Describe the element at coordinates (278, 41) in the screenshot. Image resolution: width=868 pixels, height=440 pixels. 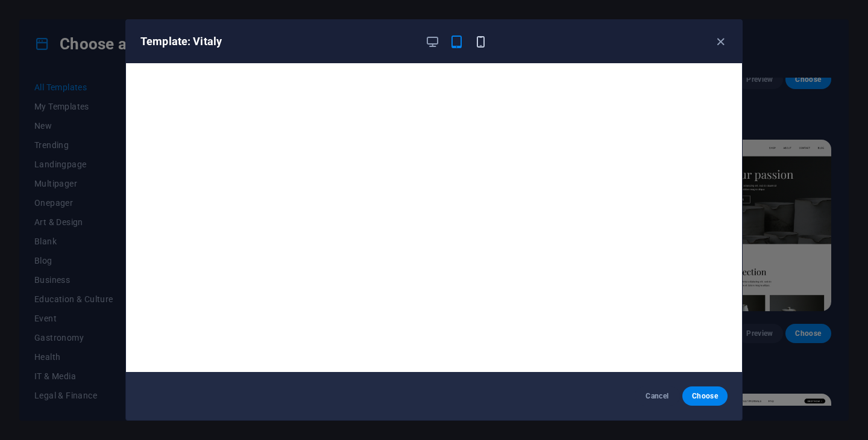
I see `h6: Template: Vitaly` at that location.